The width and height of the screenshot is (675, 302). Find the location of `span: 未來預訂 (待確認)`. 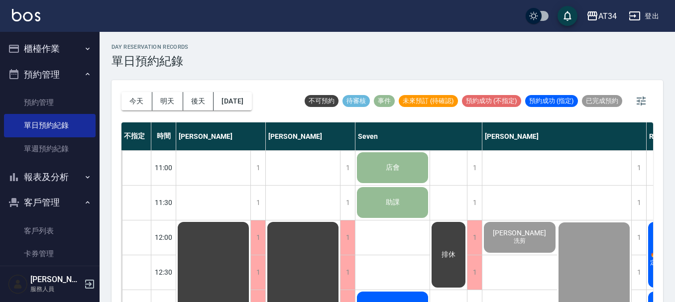

span: 未來預訂 (待確認) is located at coordinates (428, 101).